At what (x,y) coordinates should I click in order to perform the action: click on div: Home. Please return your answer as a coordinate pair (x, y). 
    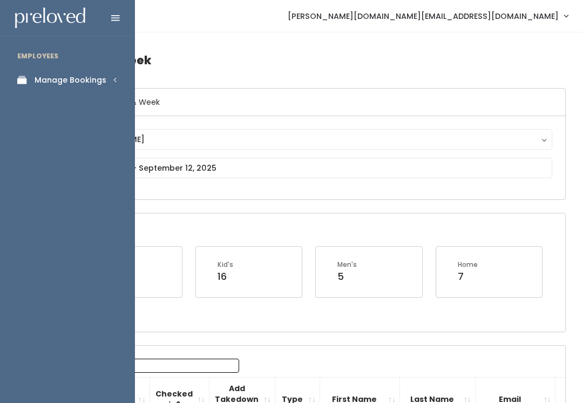
    Looking at the image, I should click on (468, 265).